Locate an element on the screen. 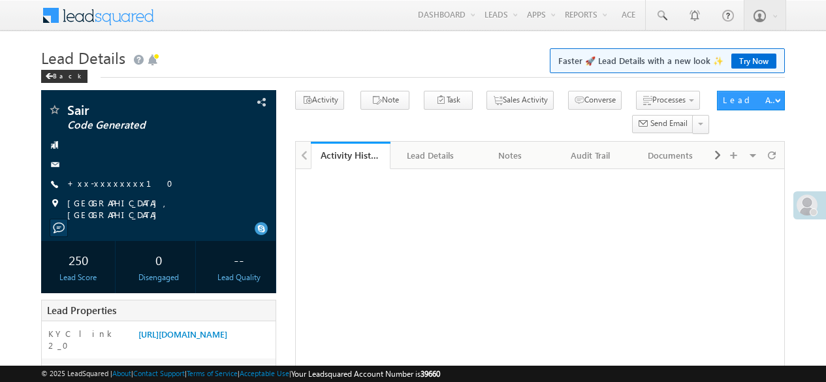  div: Audit Trail is located at coordinates (590, 155).